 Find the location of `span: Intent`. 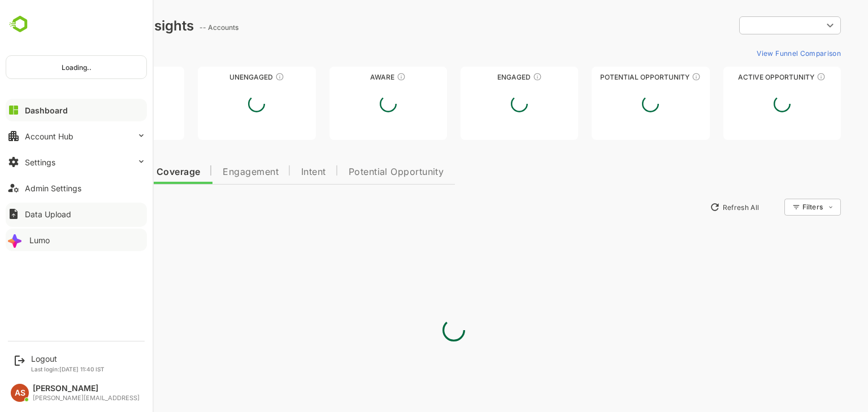

span: Intent is located at coordinates (274, 172).